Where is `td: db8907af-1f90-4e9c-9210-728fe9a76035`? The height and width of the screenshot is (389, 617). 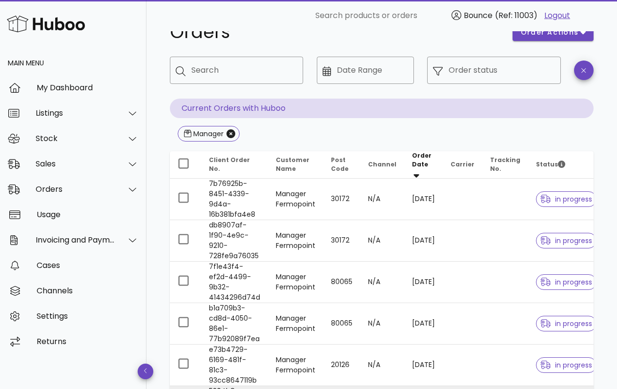 td: db8907af-1f90-4e9c-9210-728fe9a76035 is located at coordinates (234, 241).